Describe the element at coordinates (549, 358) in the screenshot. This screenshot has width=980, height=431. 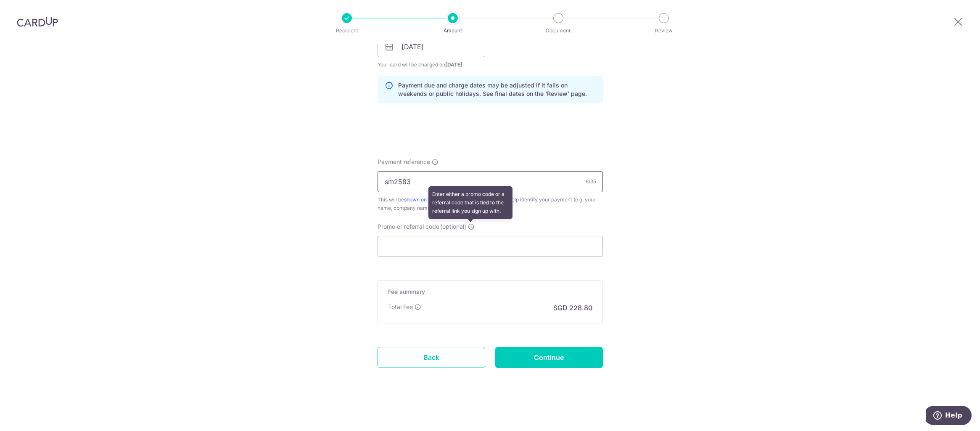
I see `input: Continue` at that location.